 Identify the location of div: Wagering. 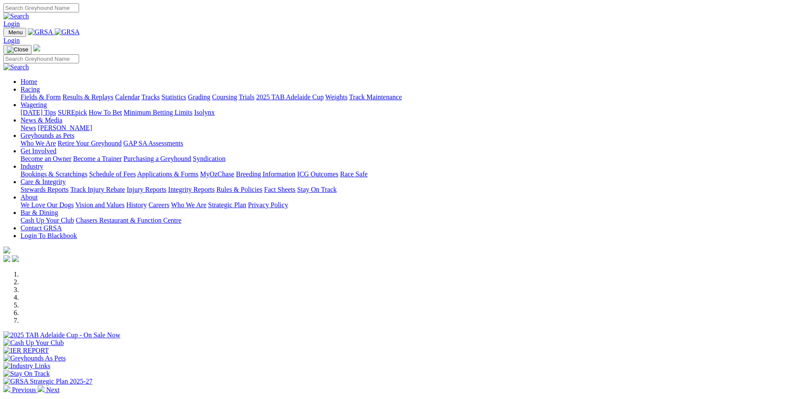
(414, 113).